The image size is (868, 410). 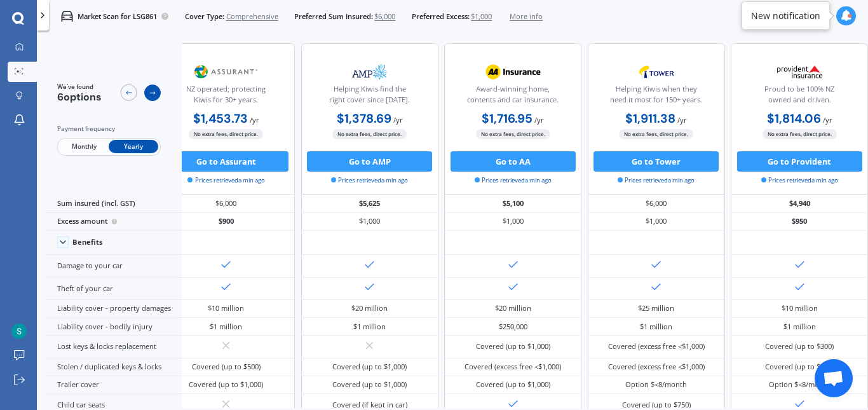 I want to click on b: $1,453.73, so click(x=220, y=118).